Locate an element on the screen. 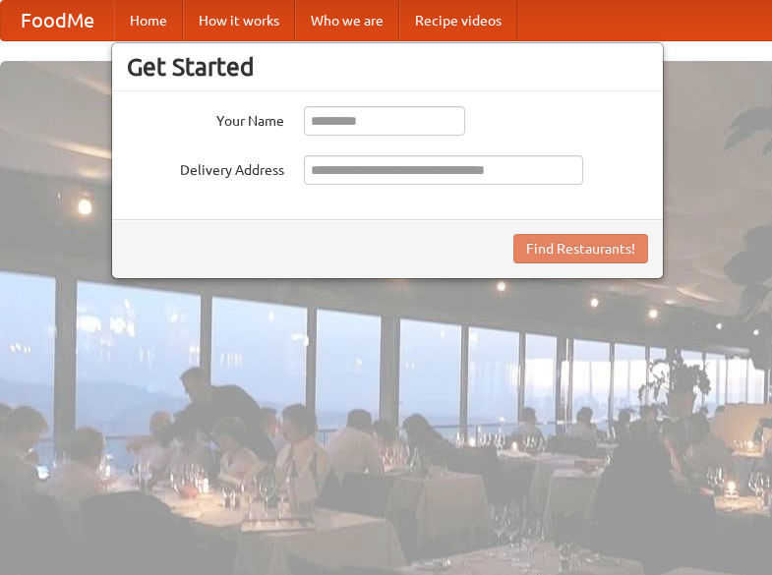  a: FoodMe is located at coordinates (57, 21).